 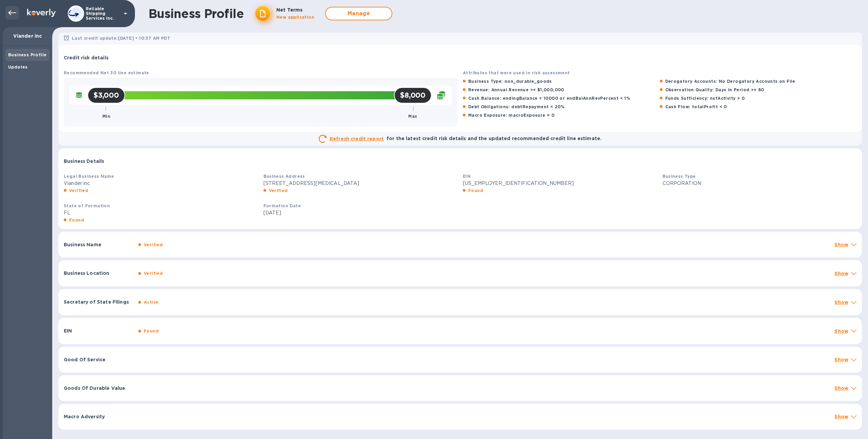 What do you see at coordinates (106, 95) in the screenshot?
I see `h2: $3,000` at bounding box center [106, 95].